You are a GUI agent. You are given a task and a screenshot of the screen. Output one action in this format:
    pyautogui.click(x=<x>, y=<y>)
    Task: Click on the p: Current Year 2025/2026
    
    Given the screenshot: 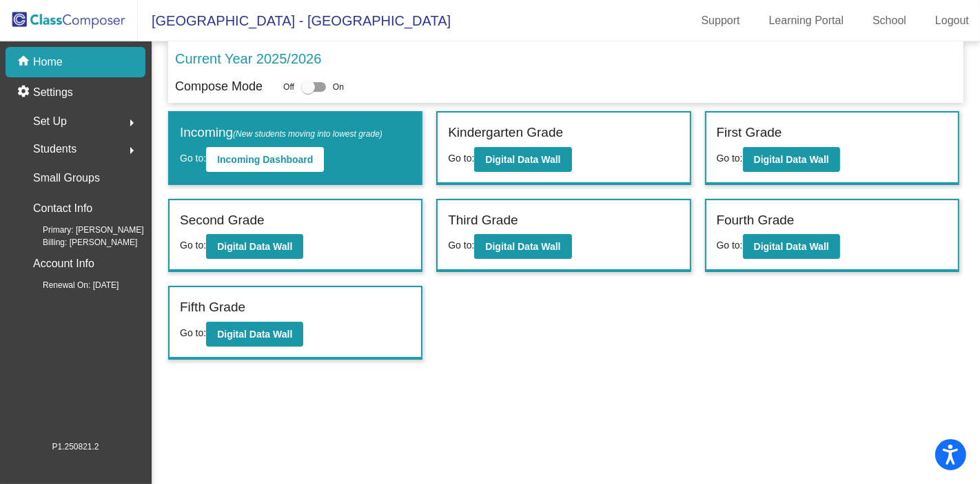 What is the action you would take?
    pyautogui.click(x=248, y=59)
    